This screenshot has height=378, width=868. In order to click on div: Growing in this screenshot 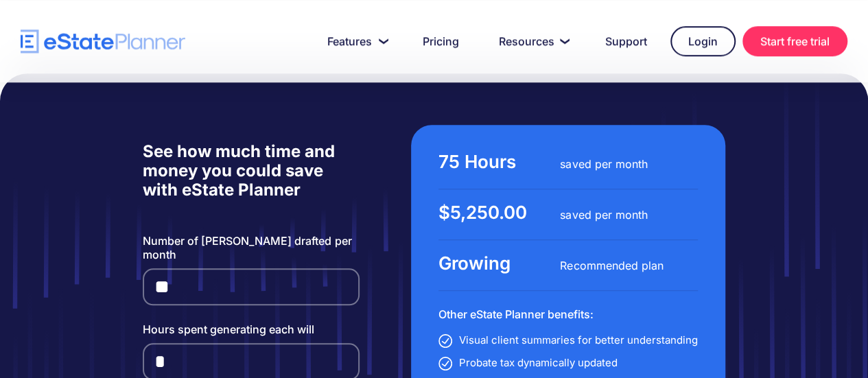, I will do `click(500, 263)`.